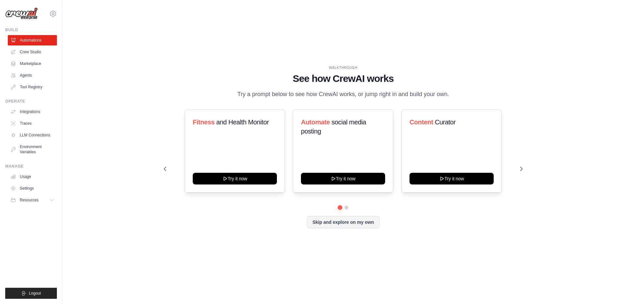 Image resolution: width=624 pixels, height=304 pixels. What do you see at coordinates (32, 64) in the screenshot?
I see `a: Marketplace` at bounding box center [32, 64].